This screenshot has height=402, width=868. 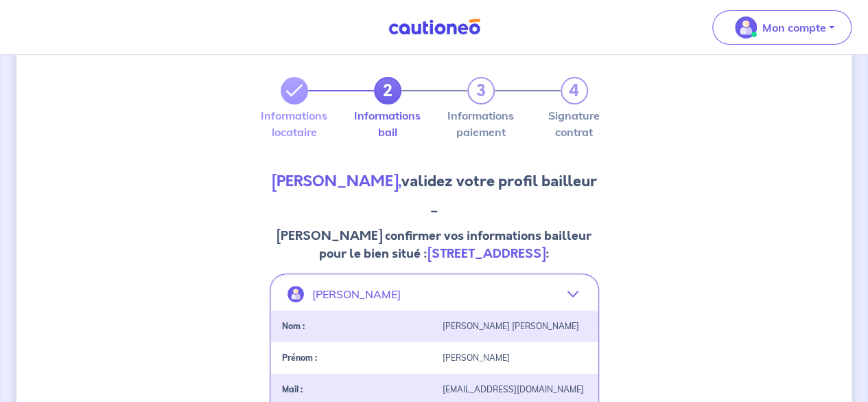 I want to click on label: Informations bail, so click(x=388, y=124).